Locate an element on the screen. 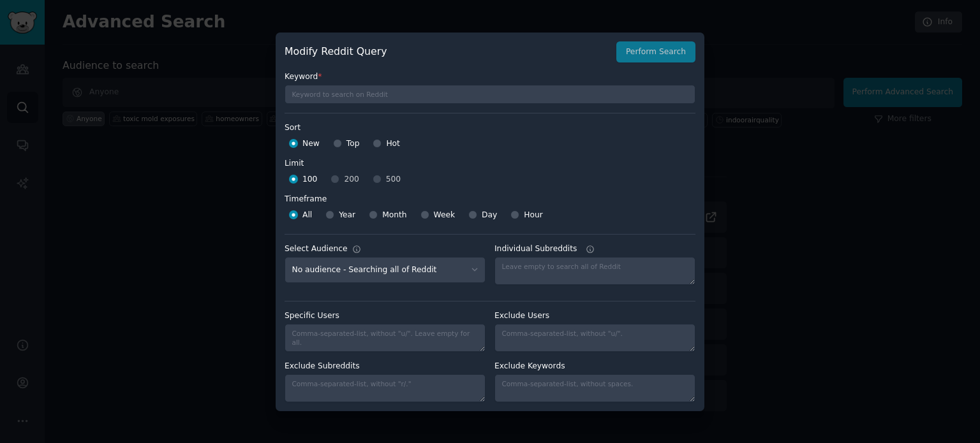 This screenshot has height=443, width=980. div: Limit is located at coordinates (294, 164).